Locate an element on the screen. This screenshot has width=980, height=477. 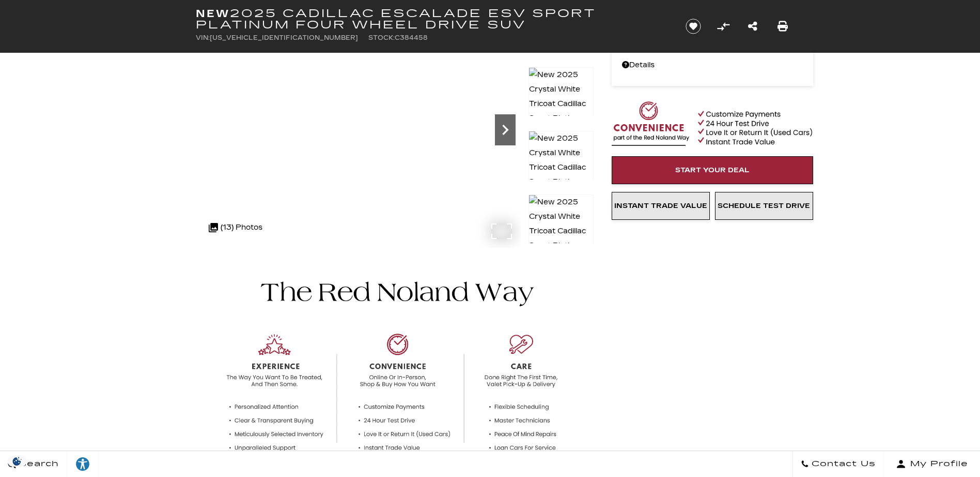
a: Print this New 2025 Cadillac Escalade ESV Sport Platinum Four Wheel Drive SUV is located at coordinates (783, 26).